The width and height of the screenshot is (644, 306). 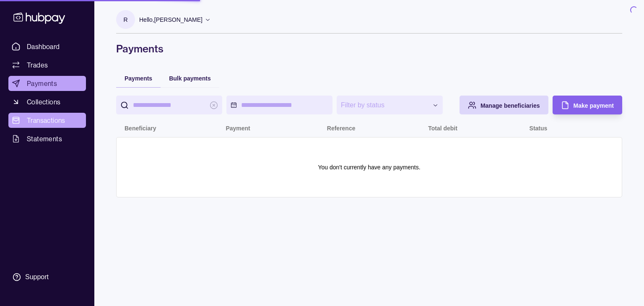 I want to click on a: Transactions, so click(x=47, y=120).